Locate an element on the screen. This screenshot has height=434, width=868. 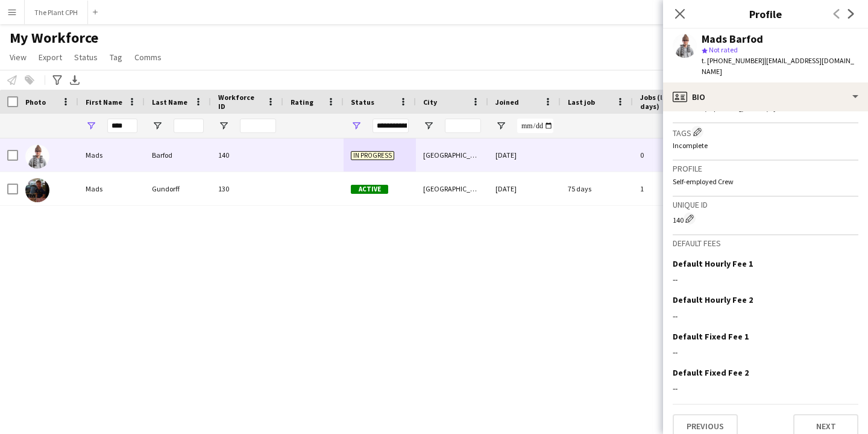
button: The Plant CPH is located at coordinates (56, 12).